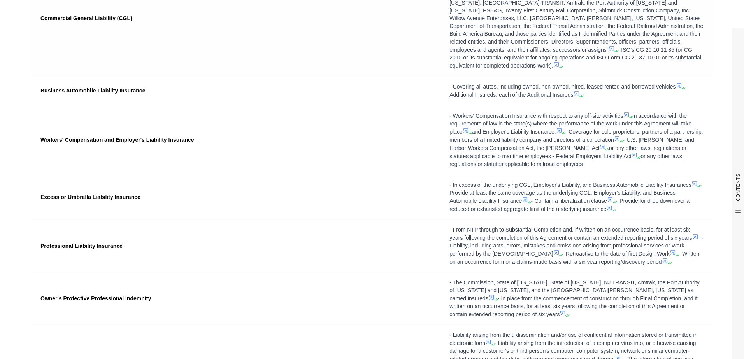 The image size is (744, 359). Describe the element at coordinates (576, 136) in the screenshot. I see `span: - Coverage for sole proprietors, partners of a partnership, members of a limited liability compan...` at that location.